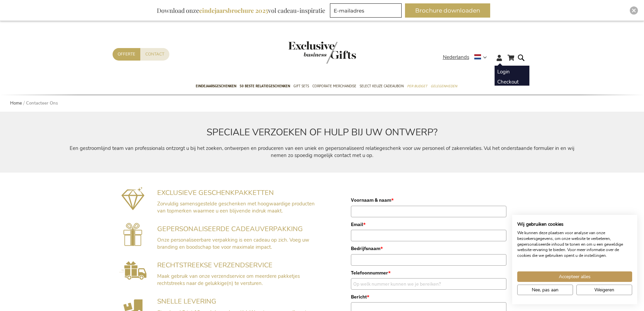 The height and width of the screenshot is (311, 644). Describe the element at coordinates (545, 290) in the screenshot. I see `button: Pas cookie voorkeuren aan` at that location.